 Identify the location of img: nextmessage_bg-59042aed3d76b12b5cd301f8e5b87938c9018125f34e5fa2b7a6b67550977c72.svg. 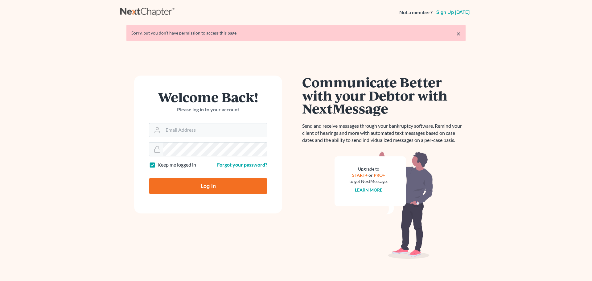
(384, 205).